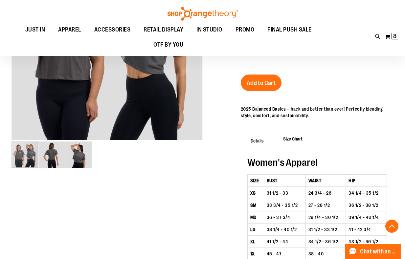 Image resolution: width=405 pixels, height=259 pixels. What do you see at coordinates (261, 83) in the screenshot?
I see `span: Add to Cart` at bounding box center [261, 83].